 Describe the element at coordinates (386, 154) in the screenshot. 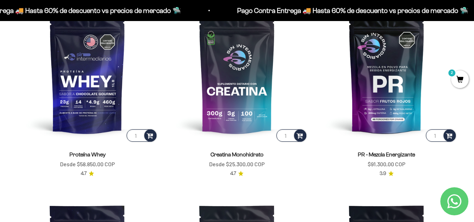

I see `a: PR - Mezcla Energizante` at that location.